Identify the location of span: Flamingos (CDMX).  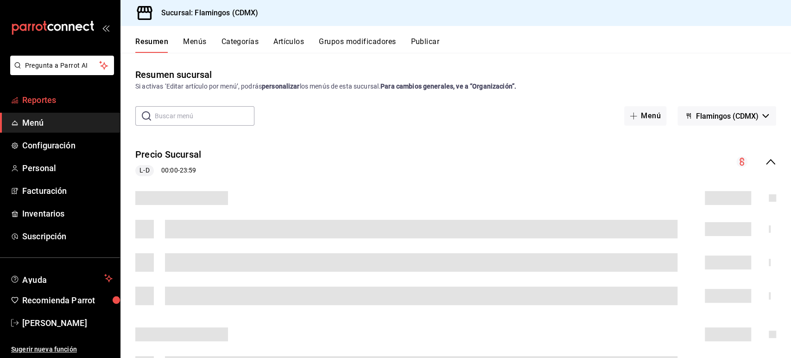
(727, 116).